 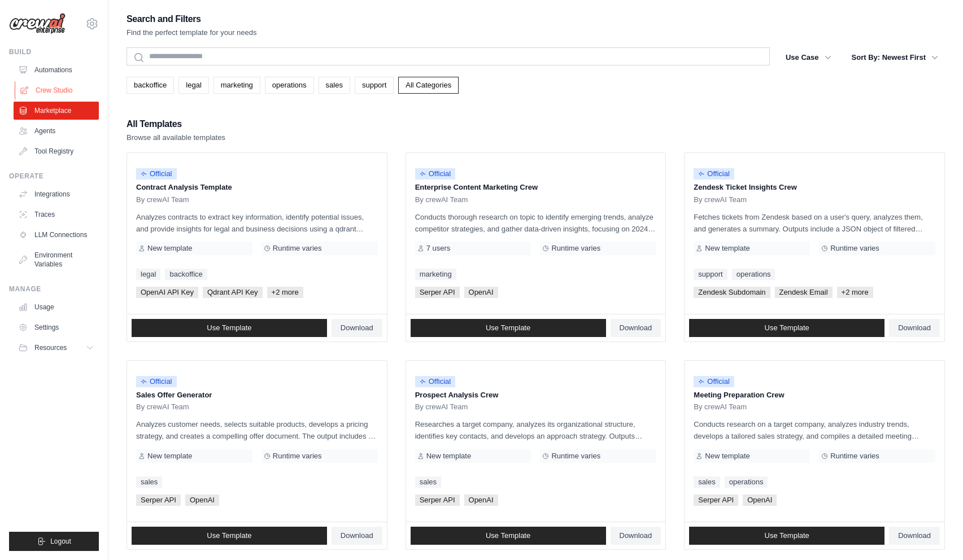 I want to click on p: Sales Offer Generator, so click(x=257, y=395).